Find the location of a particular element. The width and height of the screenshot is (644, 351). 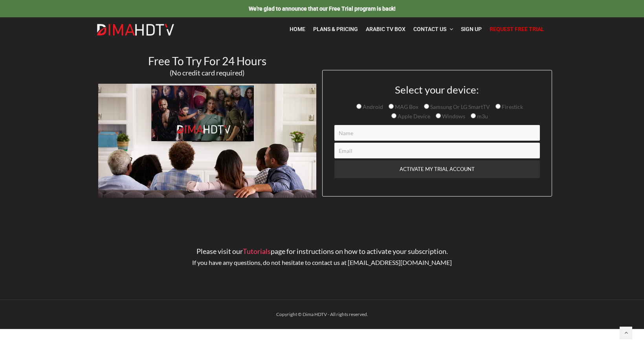

input: Windows is located at coordinates (438, 116).